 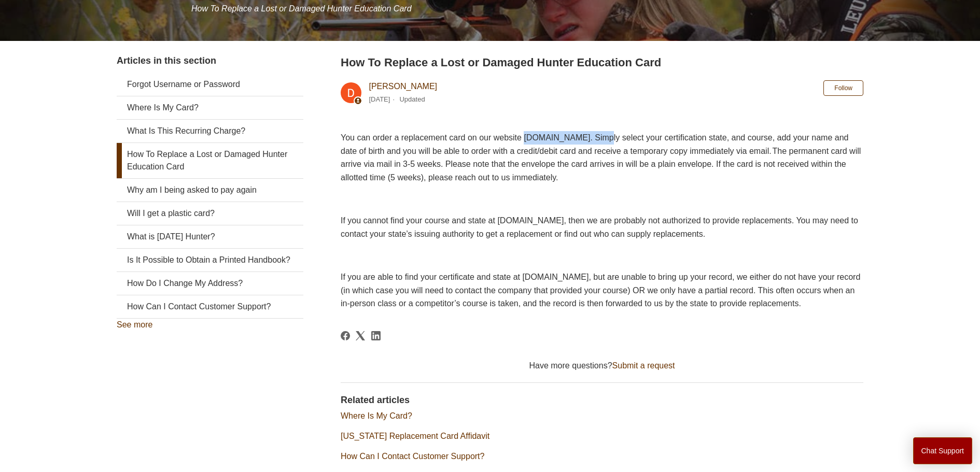 I want to click on svg: Share this page on LinkedIn, so click(x=376, y=336).